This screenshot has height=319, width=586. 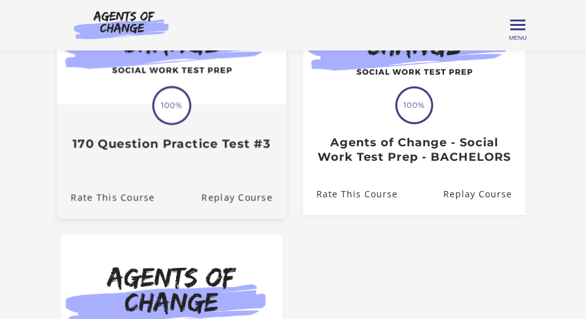 I want to click on button: Toggle menu Menu, so click(x=518, y=25).